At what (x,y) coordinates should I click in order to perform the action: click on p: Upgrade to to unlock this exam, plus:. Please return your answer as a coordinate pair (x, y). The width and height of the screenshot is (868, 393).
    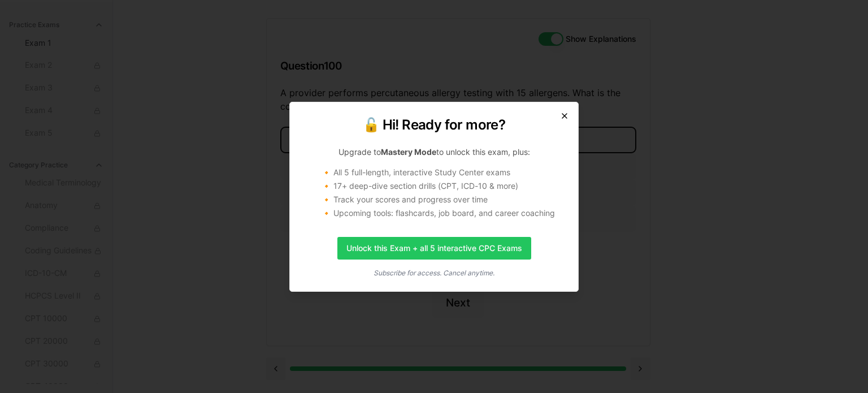
    Looking at the image, I should click on (434, 152).